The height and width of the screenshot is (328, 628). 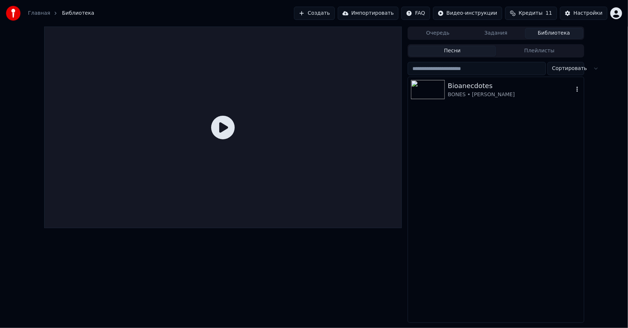 I want to click on button: Импортировать, so click(x=369, y=13).